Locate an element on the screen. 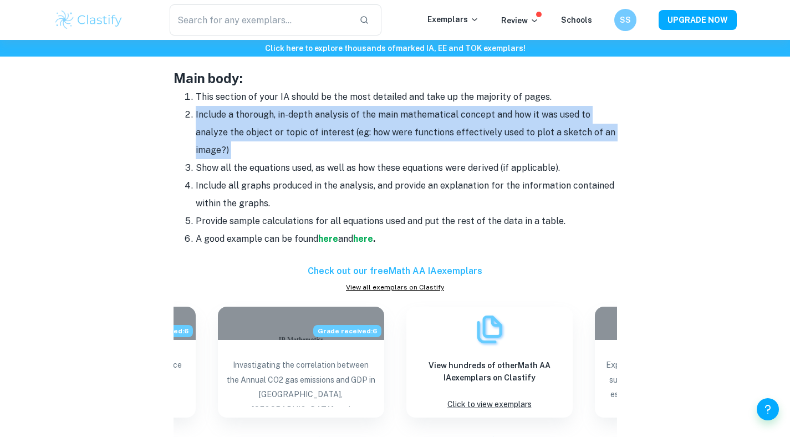 This screenshot has height=437, width=790. span: Grade received: 6 is located at coordinates (347, 331).